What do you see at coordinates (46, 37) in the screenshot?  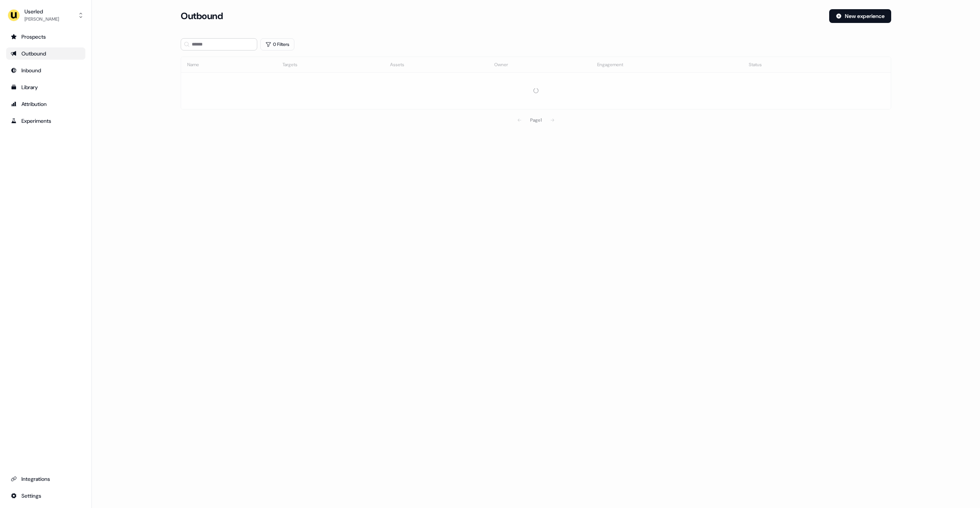 I see `a: Go to prospects` at bounding box center [46, 37].